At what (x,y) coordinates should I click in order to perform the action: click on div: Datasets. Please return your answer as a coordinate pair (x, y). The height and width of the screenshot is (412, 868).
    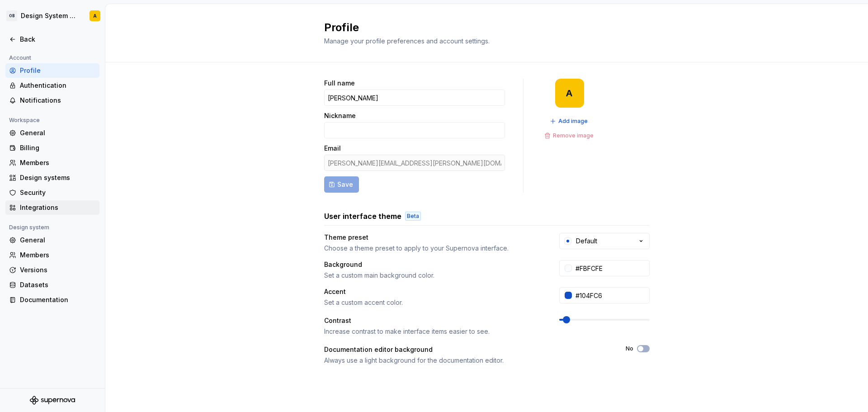
    Looking at the image, I should click on (58, 285).